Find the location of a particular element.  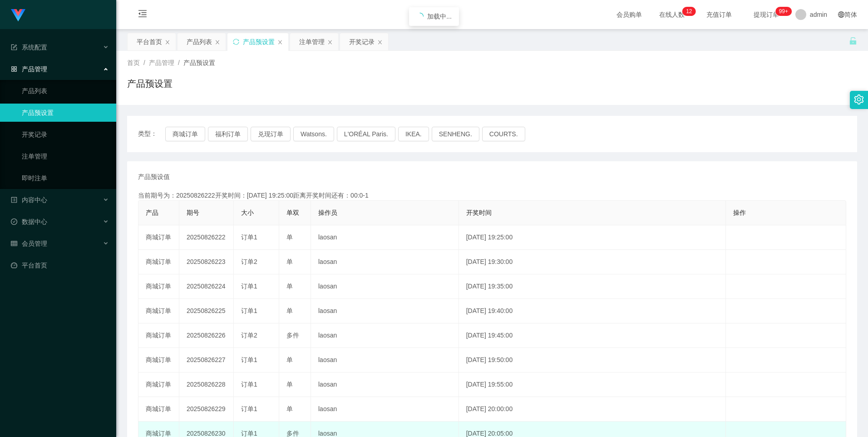

i: 图标: form is located at coordinates (14, 47).